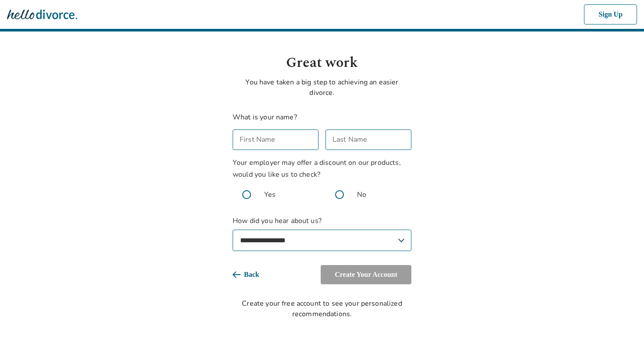  Describe the element at coordinates (363, 275) in the screenshot. I see `button: Create Your Account` at that location.